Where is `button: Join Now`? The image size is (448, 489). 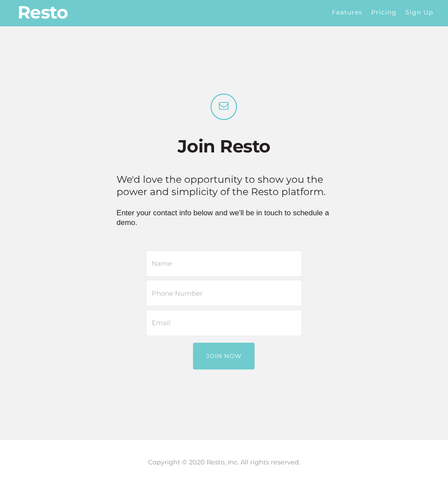
button: Join Now is located at coordinates (224, 356).